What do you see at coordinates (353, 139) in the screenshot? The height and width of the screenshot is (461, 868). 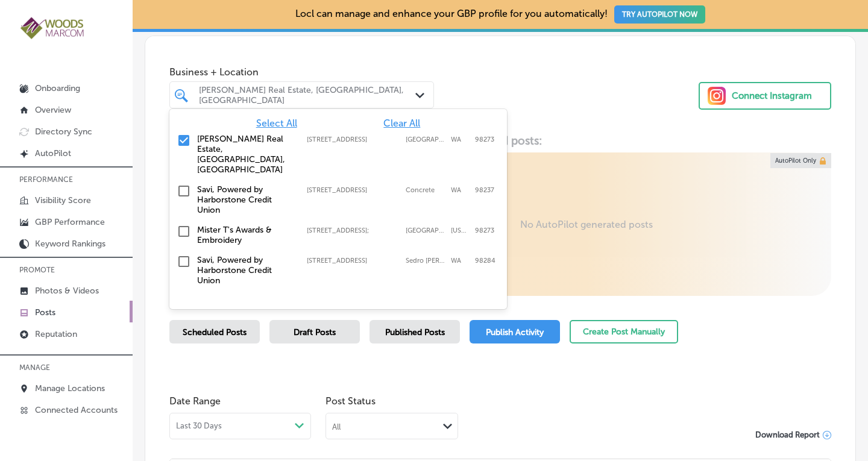 I see `label: 1030 E. College Way Mount Vernon, WA` at bounding box center [353, 139].